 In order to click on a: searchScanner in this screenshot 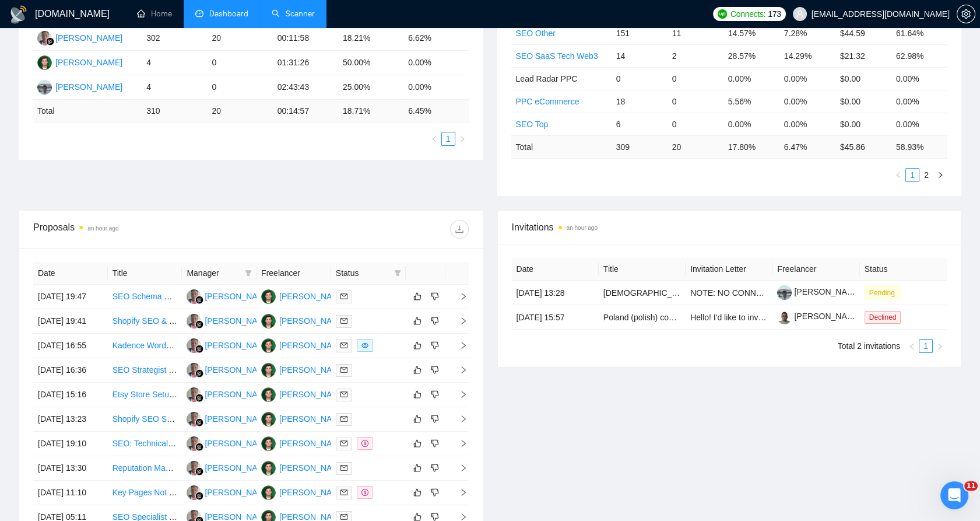, I will do `click(294, 13)`.